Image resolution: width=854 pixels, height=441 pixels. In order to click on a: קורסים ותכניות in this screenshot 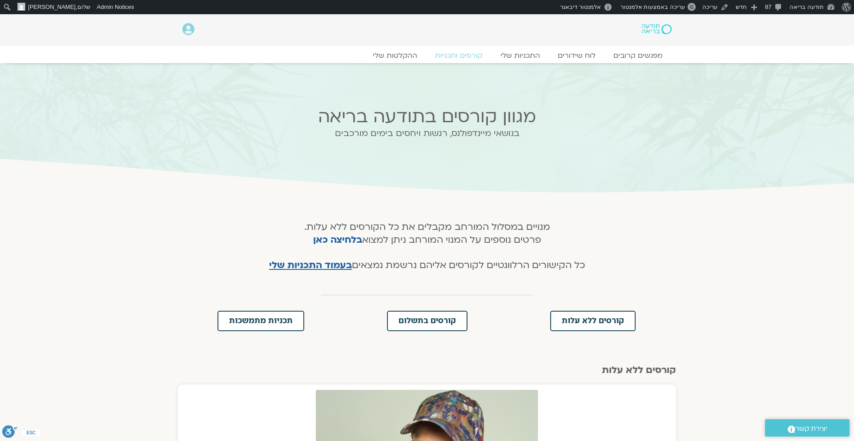, I will do `click(459, 56)`.